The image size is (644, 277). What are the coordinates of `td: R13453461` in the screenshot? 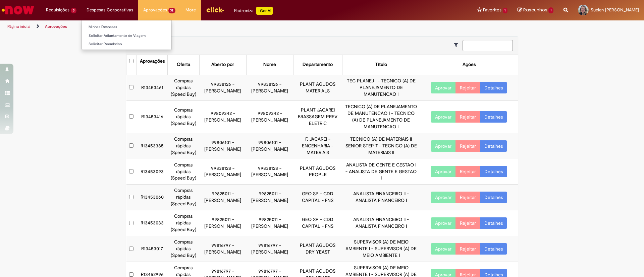 It's located at (152, 88).